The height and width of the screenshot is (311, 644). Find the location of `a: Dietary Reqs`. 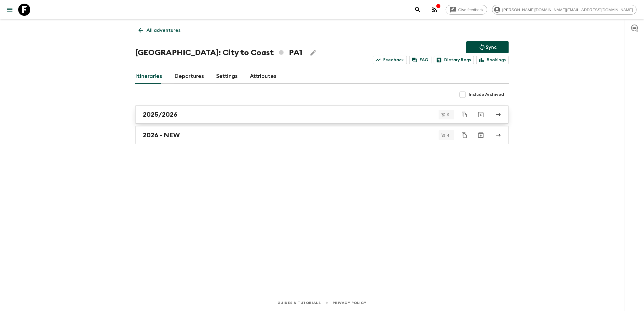

a: Dietary Reqs is located at coordinates (454, 60).